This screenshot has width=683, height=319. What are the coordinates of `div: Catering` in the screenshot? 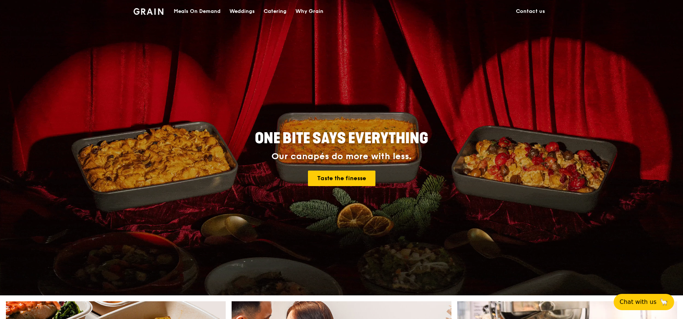 It's located at (275, 11).